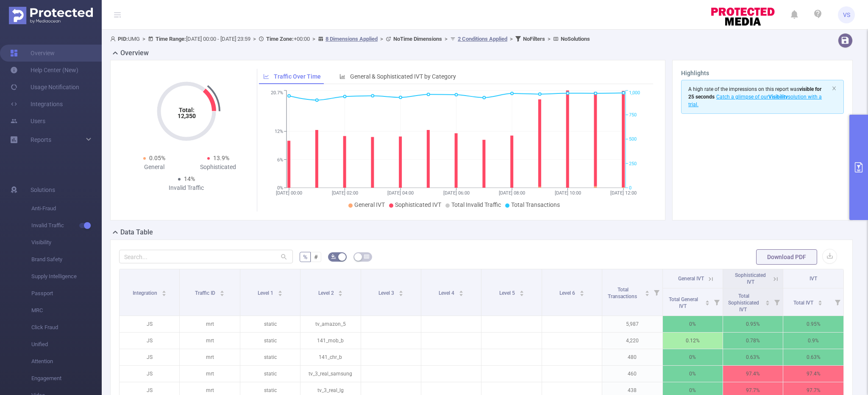  I want to click on span: IVT, so click(814, 278).